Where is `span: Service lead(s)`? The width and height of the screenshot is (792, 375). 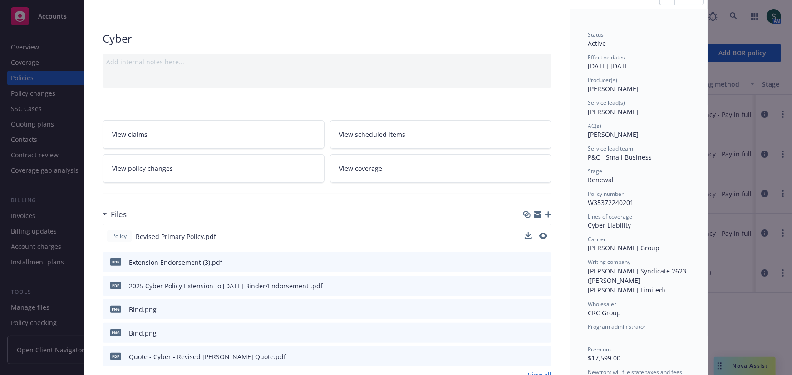
span: Service lead(s) is located at coordinates (606, 103).